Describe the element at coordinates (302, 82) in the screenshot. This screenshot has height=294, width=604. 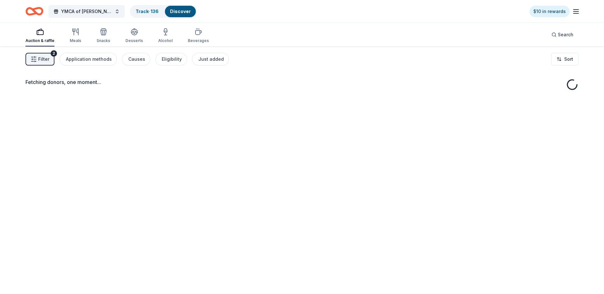
I see `div: Fetching donors, one moment...` at that location.